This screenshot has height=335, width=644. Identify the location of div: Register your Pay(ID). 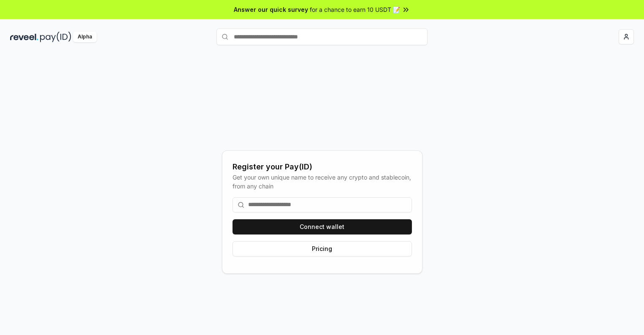
(322, 167).